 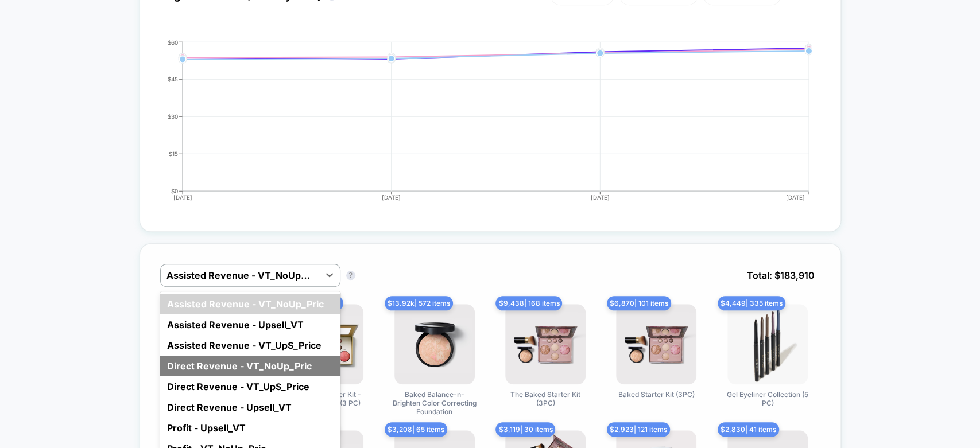 I want to click on span: $ 6,870 | 101 items, so click(x=639, y=303).